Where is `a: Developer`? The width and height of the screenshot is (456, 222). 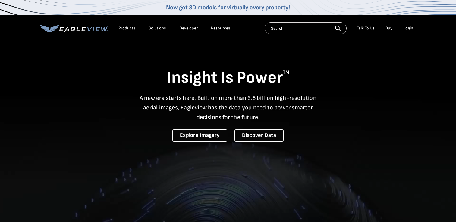 a: Developer is located at coordinates (188, 28).